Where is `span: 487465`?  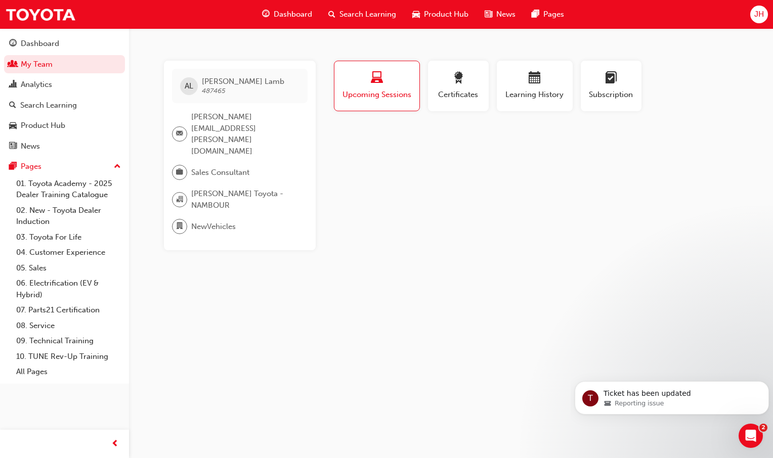 span: 487465 is located at coordinates (213, 91).